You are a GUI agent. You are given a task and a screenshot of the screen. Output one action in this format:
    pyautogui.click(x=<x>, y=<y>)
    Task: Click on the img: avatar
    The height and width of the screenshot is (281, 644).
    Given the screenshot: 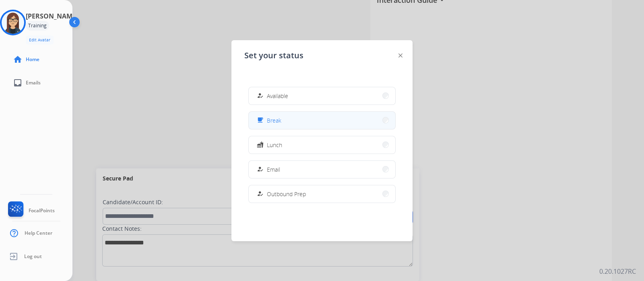 What is the action you would take?
    pyautogui.click(x=13, y=22)
    